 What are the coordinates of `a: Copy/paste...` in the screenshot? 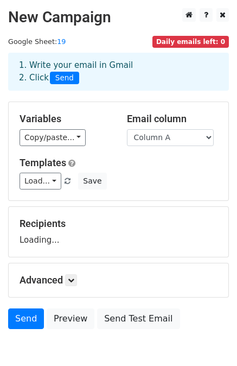 It's located at (53, 137).